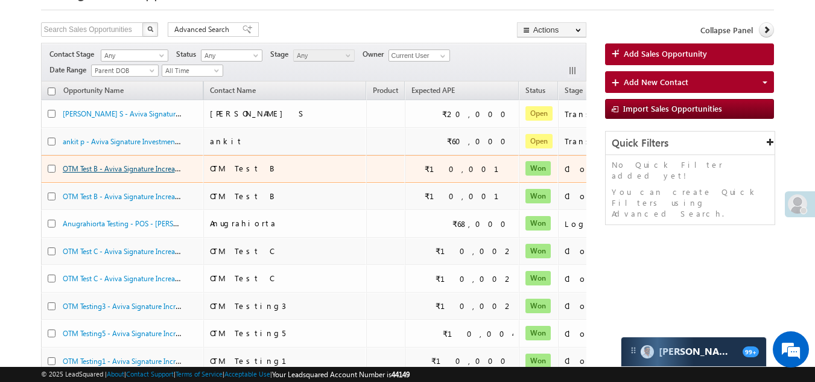  What do you see at coordinates (94, 92) in the screenshot?
I see `a: Opportunity Name` at bounding box center [94, 92].